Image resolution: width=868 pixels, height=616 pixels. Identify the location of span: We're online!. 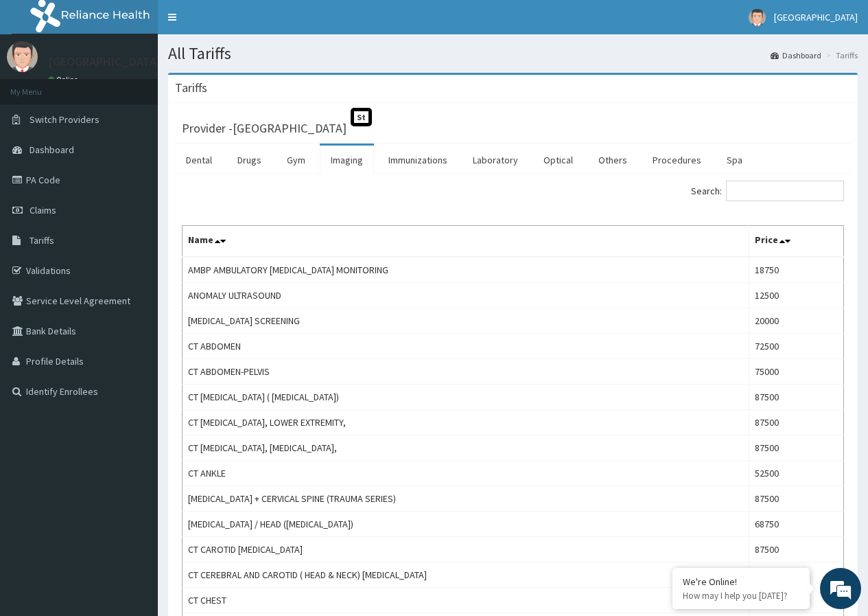
(134, 242).